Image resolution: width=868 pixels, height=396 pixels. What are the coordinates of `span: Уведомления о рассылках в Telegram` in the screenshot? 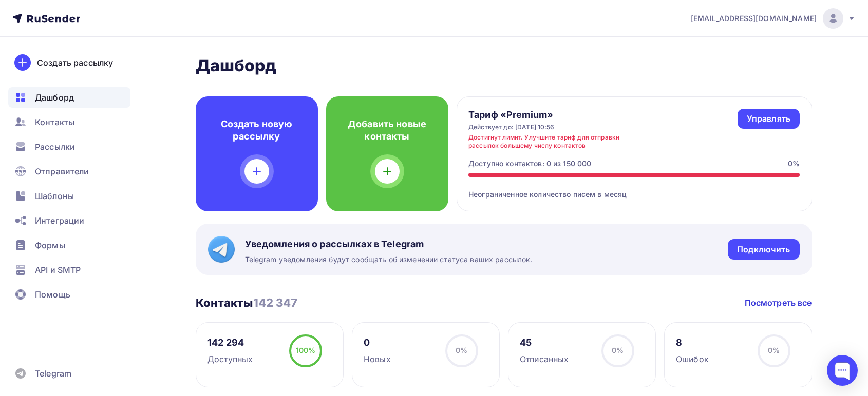 It's located at (389, 244).